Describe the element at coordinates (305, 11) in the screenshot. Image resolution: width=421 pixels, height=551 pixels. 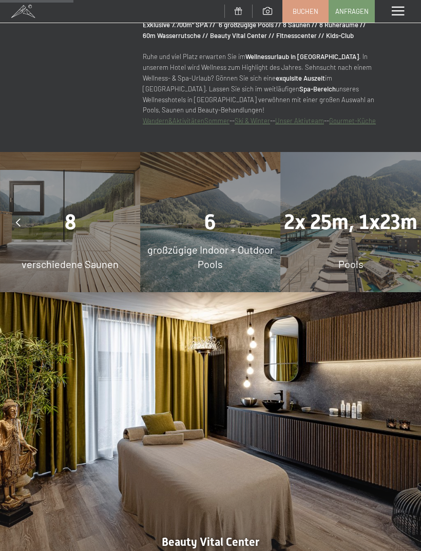
I see `a: Buchen` at that location.